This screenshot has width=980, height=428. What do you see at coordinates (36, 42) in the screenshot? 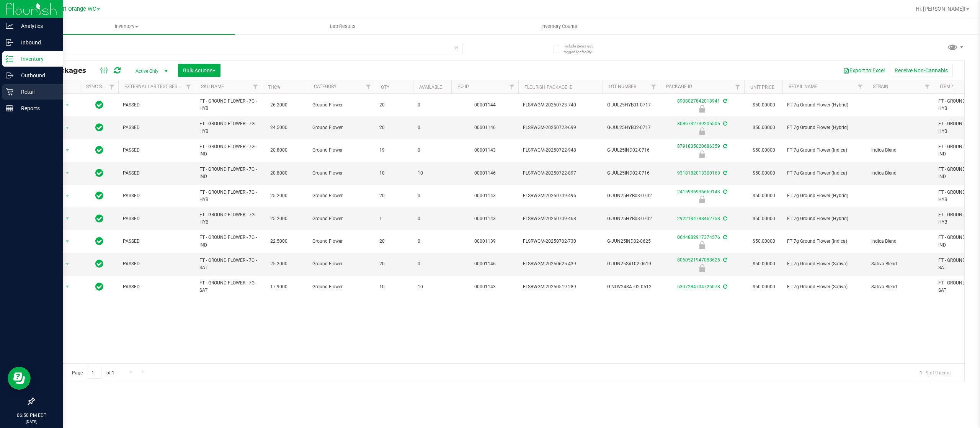
I see `p: Inbound` at bounding box center [36, 42].